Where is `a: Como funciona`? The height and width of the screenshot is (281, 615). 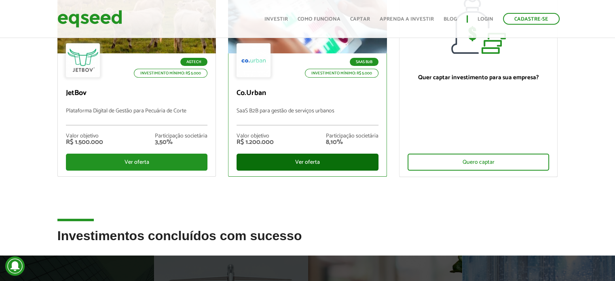
a: Como funciona is located at coordinates (319, 19).